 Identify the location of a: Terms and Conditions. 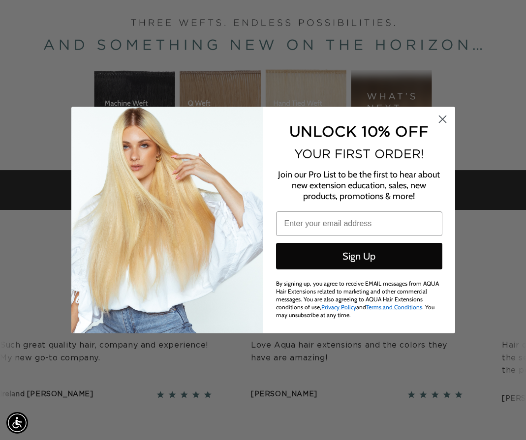
(394, 307).